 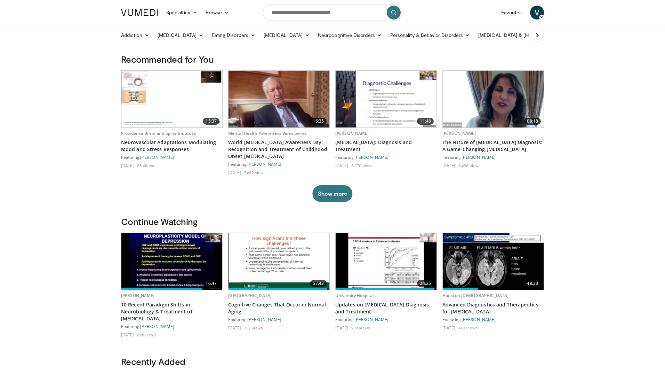 I want to click on a: Mental Health Awareness Video Series, so click(x=268, y=133).